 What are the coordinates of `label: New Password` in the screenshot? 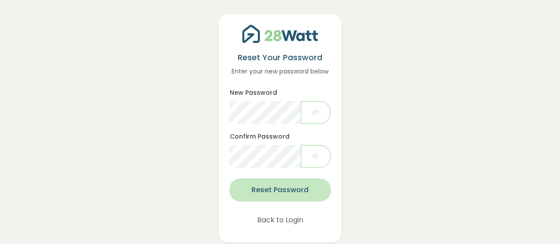 It's located at (253, 93).